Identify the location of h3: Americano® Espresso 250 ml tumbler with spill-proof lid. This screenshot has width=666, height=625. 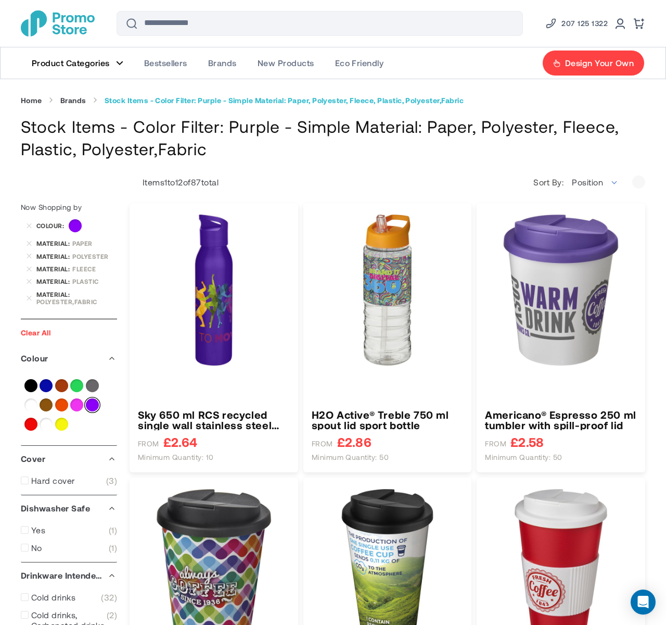
(561, 420).